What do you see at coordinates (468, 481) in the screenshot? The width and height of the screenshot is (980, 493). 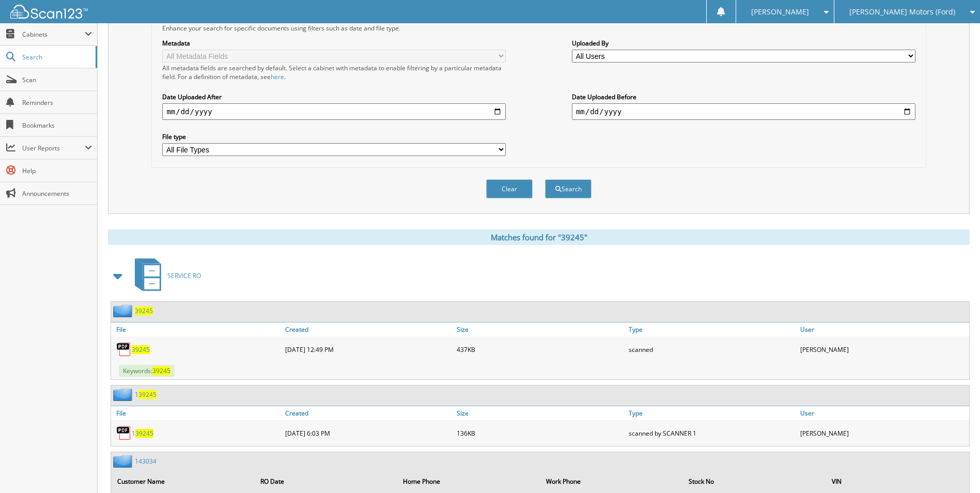 I see `th: Home Phone` at bounding box center [468, 481].